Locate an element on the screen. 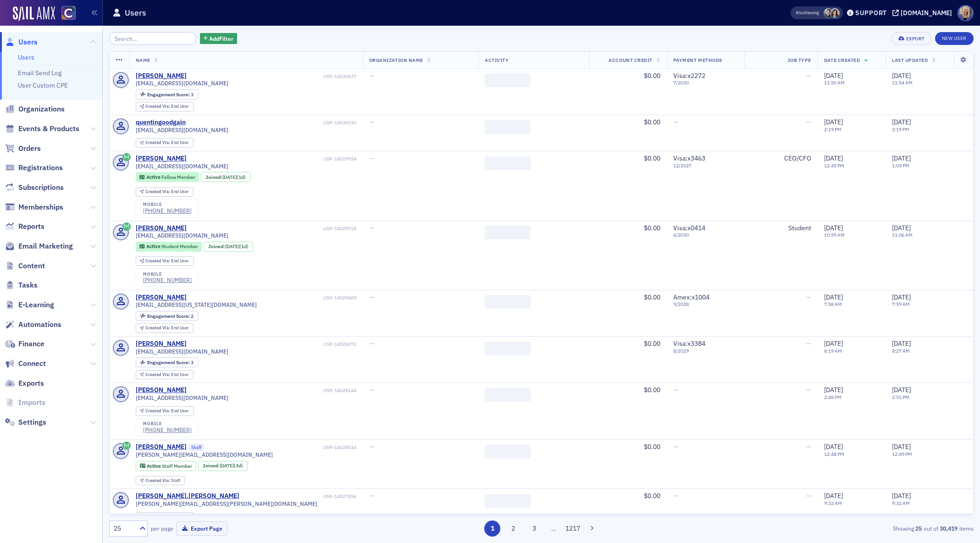  span: Pamela Galey-Coleman is located at coordinates (829, 13).